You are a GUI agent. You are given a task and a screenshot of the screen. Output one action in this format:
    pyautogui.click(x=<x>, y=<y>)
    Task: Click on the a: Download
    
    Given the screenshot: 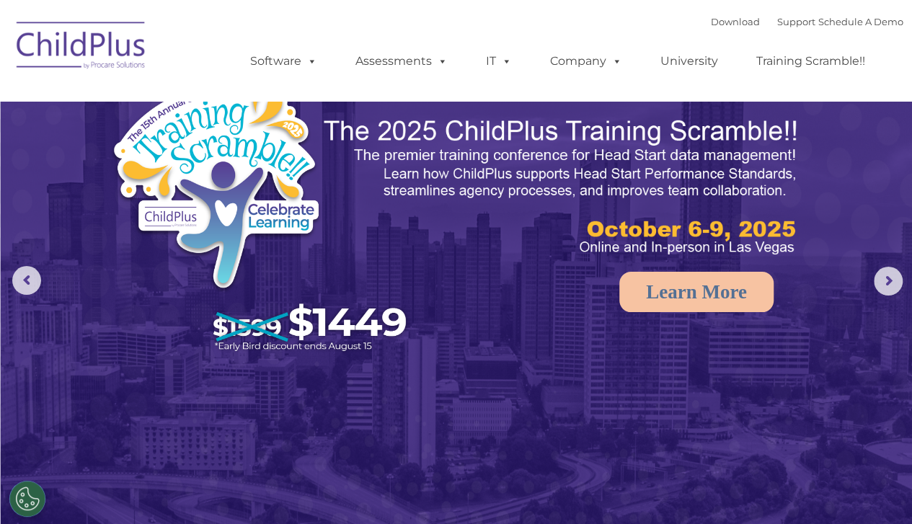 What is the action you would take?
    pyautogui.click(x=736, y=22)
    